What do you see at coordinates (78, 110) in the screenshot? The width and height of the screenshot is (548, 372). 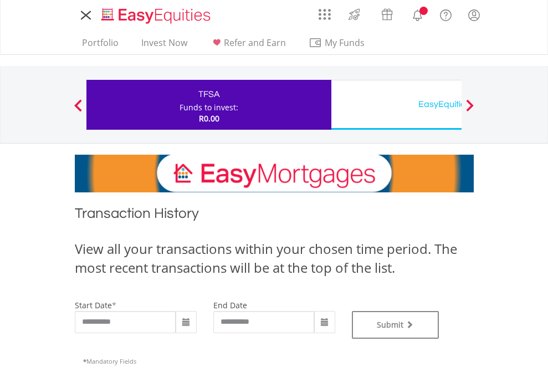 I see `button: Previous` at bounding box center [78, 110].